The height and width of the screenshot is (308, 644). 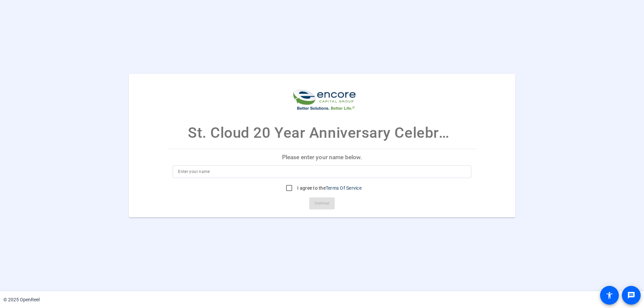 What do you see at coordinates (631, 295) in the screenshot?
I see `mat-icon: message` at bounding box center [631, 295].